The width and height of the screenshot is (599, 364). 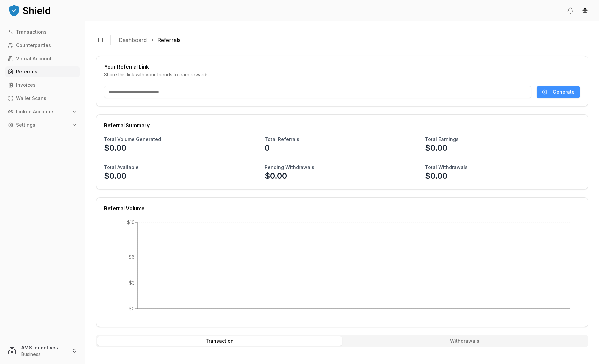 What do you see at coordinates (290, 168) in the screenshot?
I see `h3: Pending Withdrawals` at bounding box center [290, 168].